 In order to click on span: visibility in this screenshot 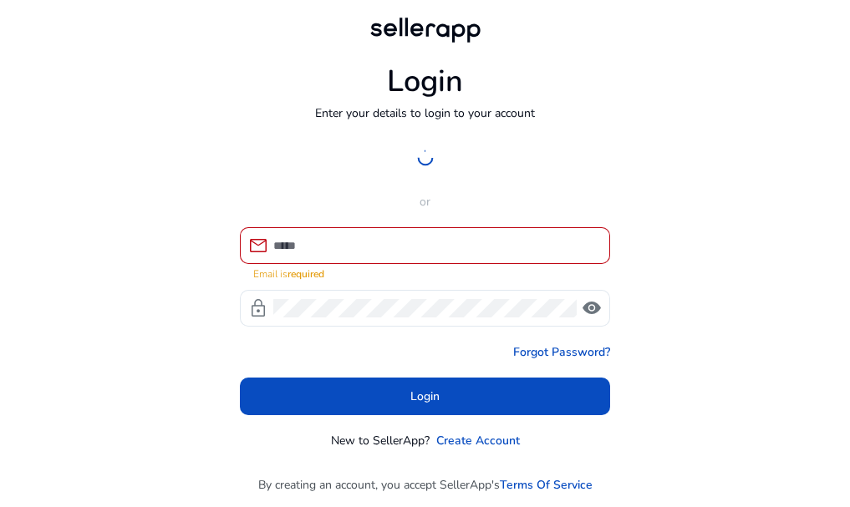, I will do `click(592, 308)`.